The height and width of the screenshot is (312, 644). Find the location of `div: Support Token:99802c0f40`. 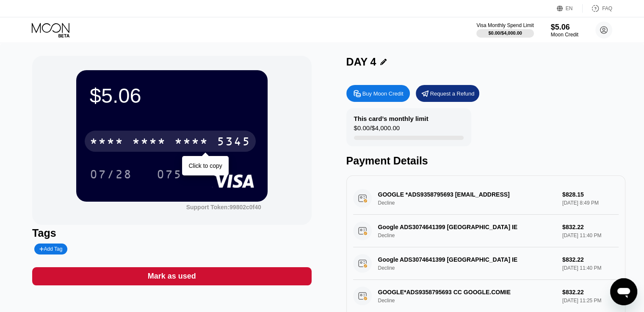

div: Support Token:99802c0f40 is located at coordinates (223, 207).